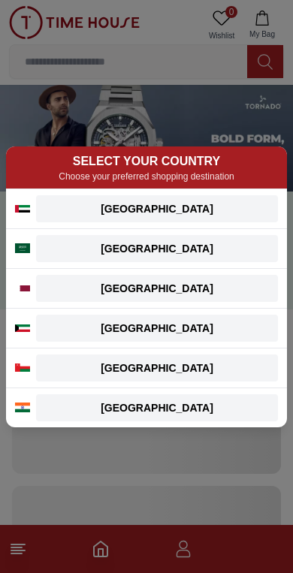 The image size is (293, 573). I want to click on img: UAE flag, so click(23, 209).